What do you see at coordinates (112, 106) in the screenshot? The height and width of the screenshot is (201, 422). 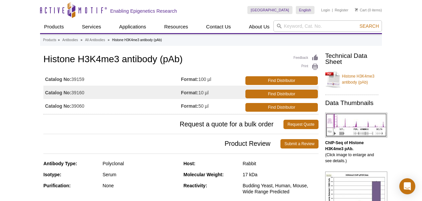 I see `td: 39060` at bounding box center [112, 106].